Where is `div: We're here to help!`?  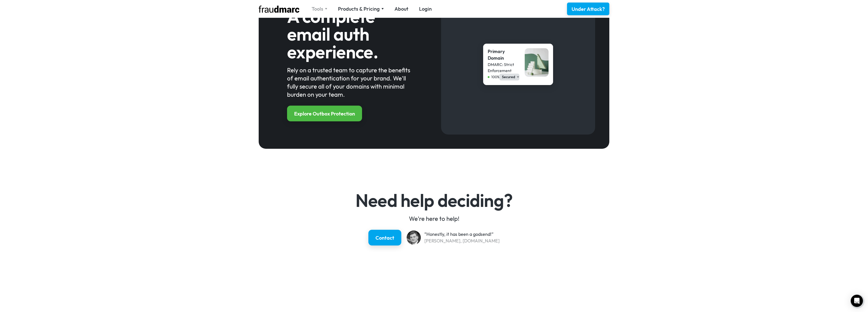 div: We're here to help! is located at coordinates (434, 218).